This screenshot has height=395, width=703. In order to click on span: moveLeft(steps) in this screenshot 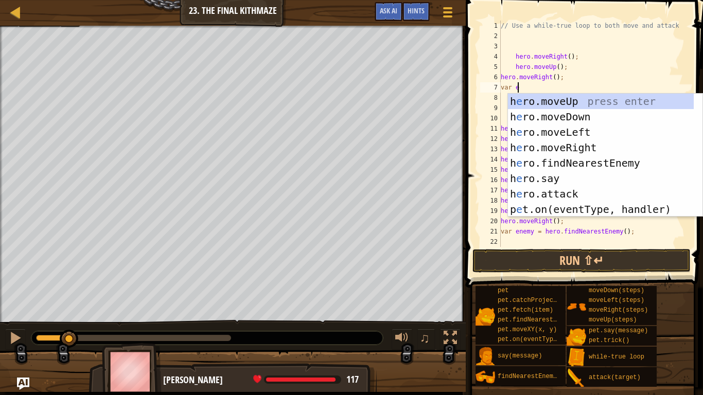, I will do `click(616, 300)`.